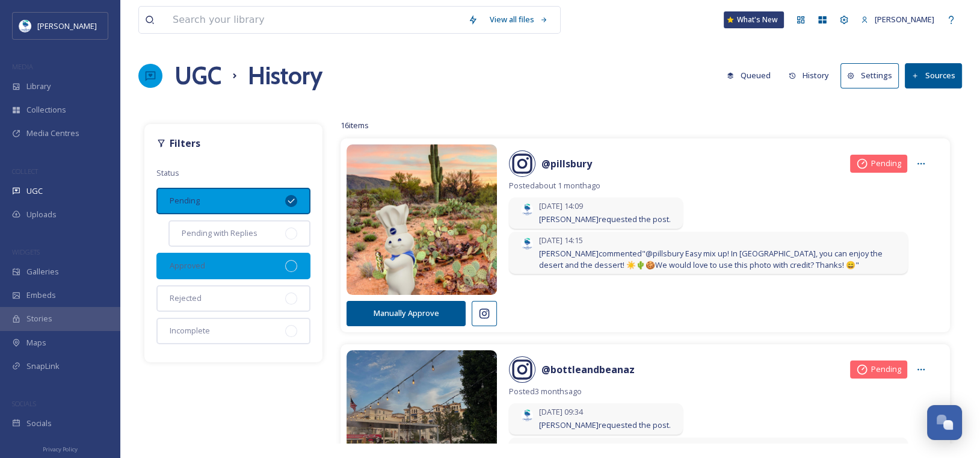  Describe the element at coordinates (567, 163) in the screenshot. I see `a: @pillsbury` at that location.